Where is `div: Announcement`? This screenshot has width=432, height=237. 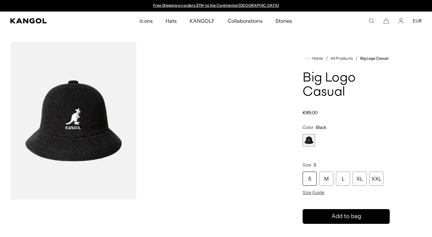 div: Announcement is located at coordinates (216, 6).